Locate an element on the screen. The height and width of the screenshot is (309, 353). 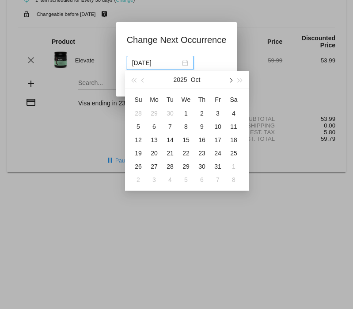
td: 11/2/2025 is located at coordinates (138, 180).